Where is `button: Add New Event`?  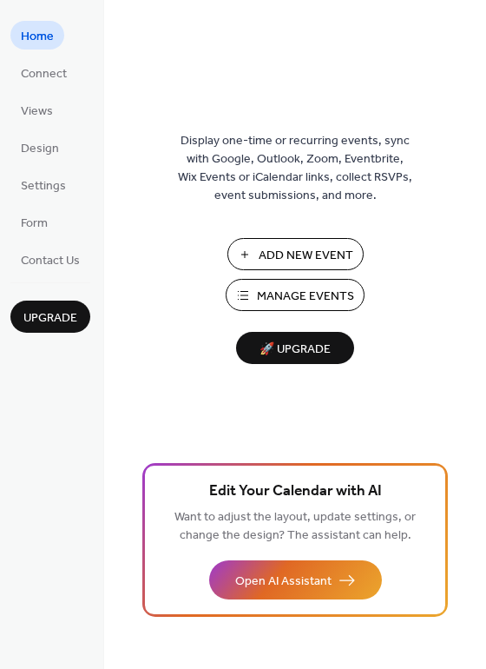
button: Add New Event is located at coordinates (295, 254).